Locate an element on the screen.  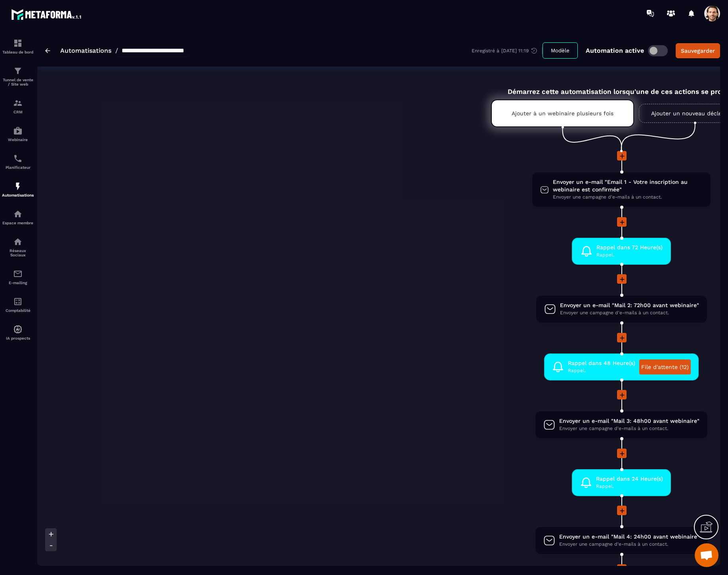
a: accountantaccountantComptabilité is located at coordinates (17, 305).